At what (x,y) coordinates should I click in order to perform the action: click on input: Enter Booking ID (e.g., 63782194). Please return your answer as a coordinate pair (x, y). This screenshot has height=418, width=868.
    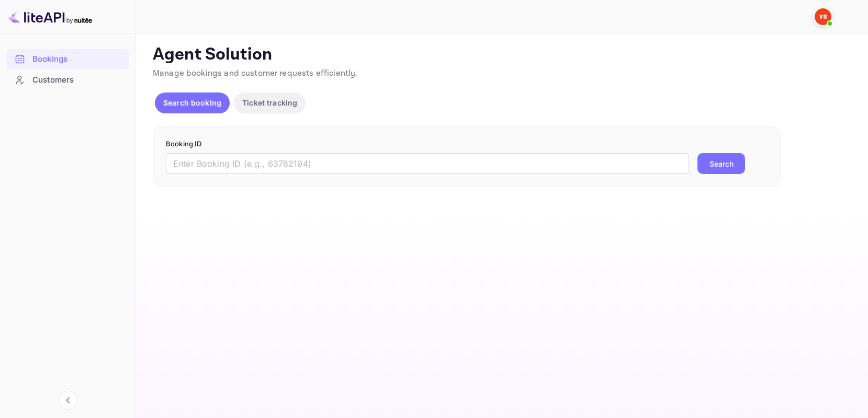
    Looking at the image, I should click on (427, 164).